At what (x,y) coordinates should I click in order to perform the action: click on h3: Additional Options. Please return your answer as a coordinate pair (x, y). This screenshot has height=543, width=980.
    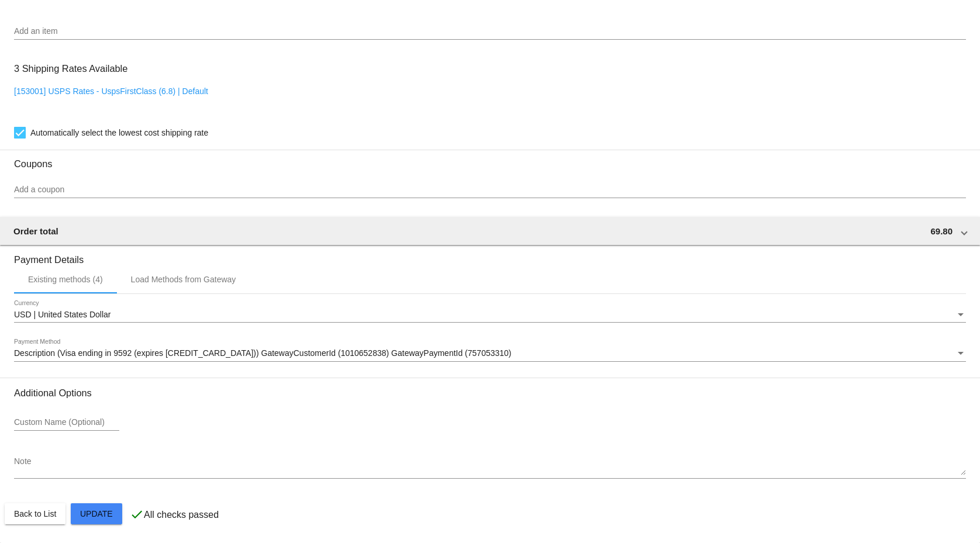
    Looking at the image, I should click on (490, 393).